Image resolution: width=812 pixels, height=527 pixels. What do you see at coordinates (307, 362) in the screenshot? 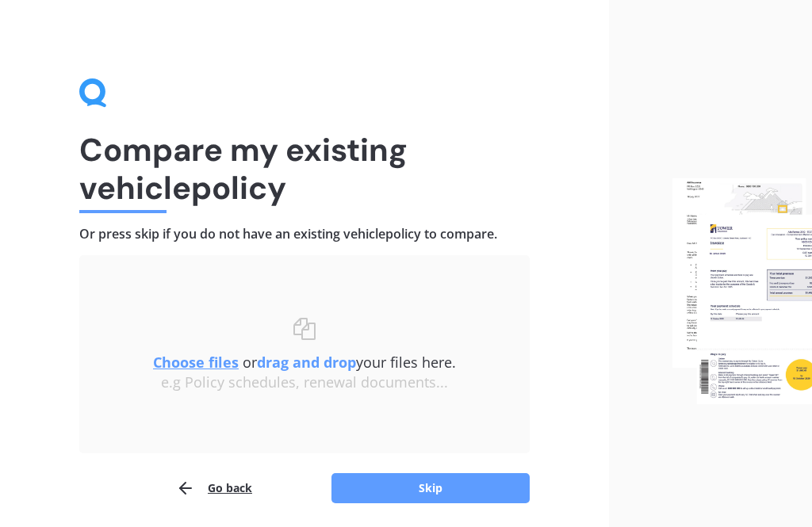
I see `b: drag and drop` at bounding box center [307, 362].